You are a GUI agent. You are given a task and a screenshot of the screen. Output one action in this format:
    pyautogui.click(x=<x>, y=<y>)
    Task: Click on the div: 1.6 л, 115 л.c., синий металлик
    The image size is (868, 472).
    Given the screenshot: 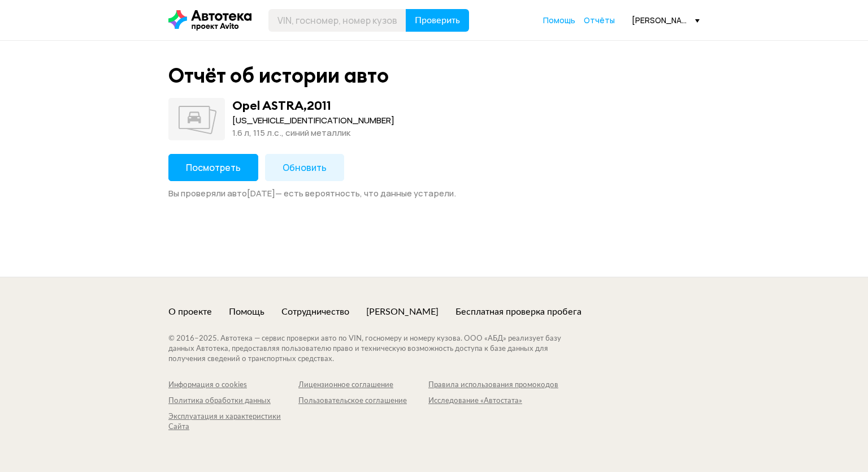 What is the action you would take?
    pyautogui.click(x=313, y=133)
    